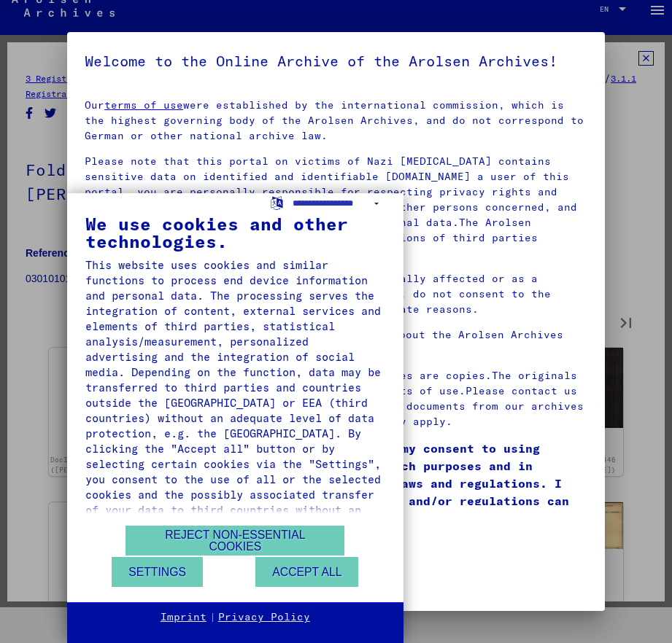 The image size is (672, 643). Describe the element at coordinates (234, 540) in the screenshot. I see `button: Reject non-essential cookies` at that location.